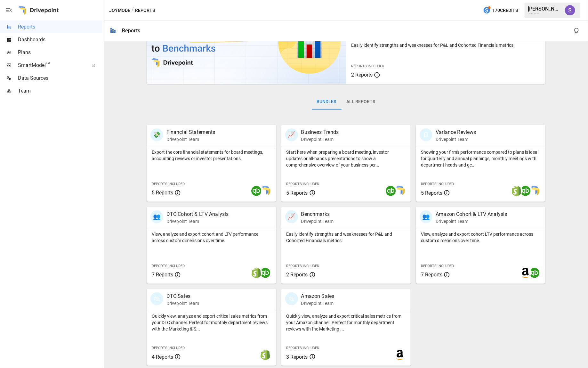 This screenshot has width=588, height=368. What do you see at coordinates (545, 13) in the screenshot?
I see `div: Joymode` at bounding box center [545, 13].